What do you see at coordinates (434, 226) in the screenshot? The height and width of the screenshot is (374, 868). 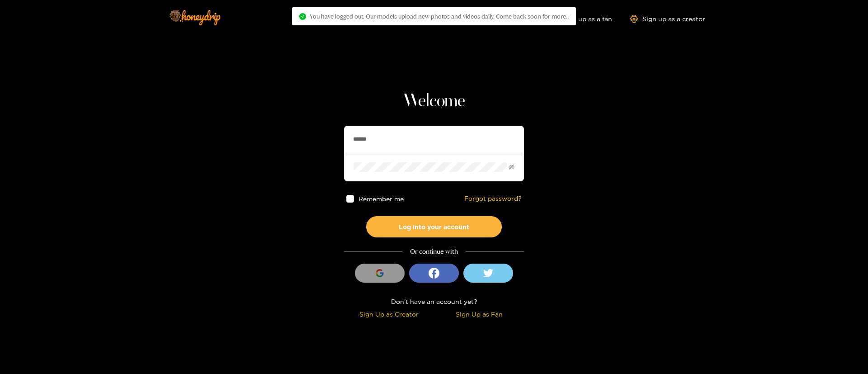 I see `button: Log into your account` at bounding box center [434, 226].